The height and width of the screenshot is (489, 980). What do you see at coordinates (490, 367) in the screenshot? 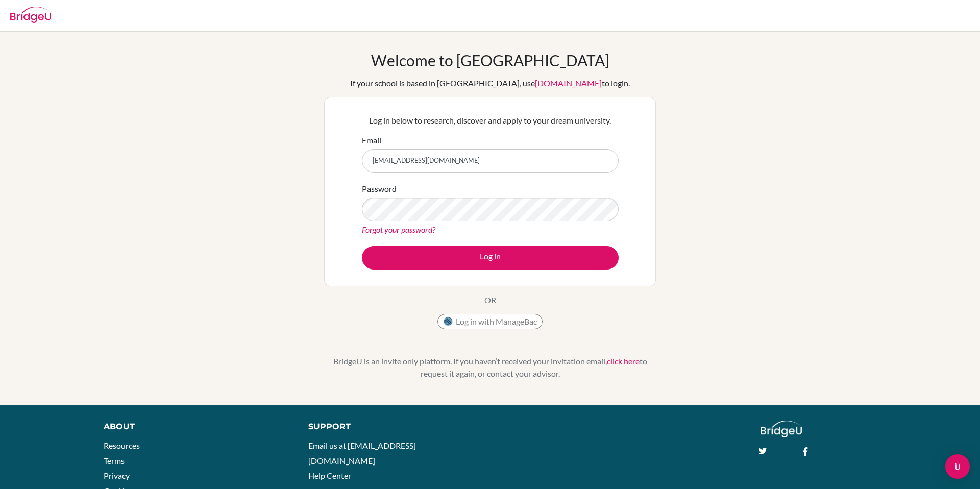
I see `p: BridgeU is an invite only platform. If you haven’t received your invitation email, to request it ...` at bounding box center [490, 367].